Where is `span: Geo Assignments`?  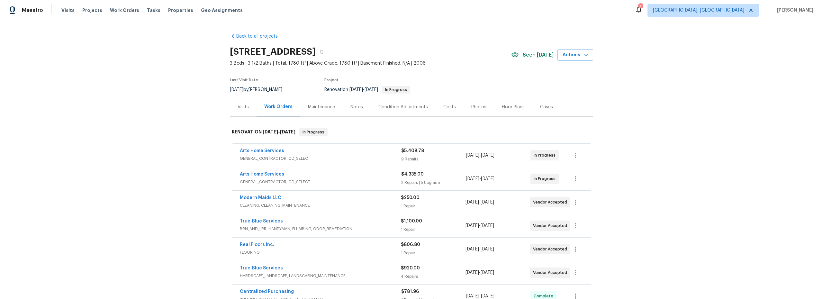
span: Geo Assignments is located at coordinates (222, 10).